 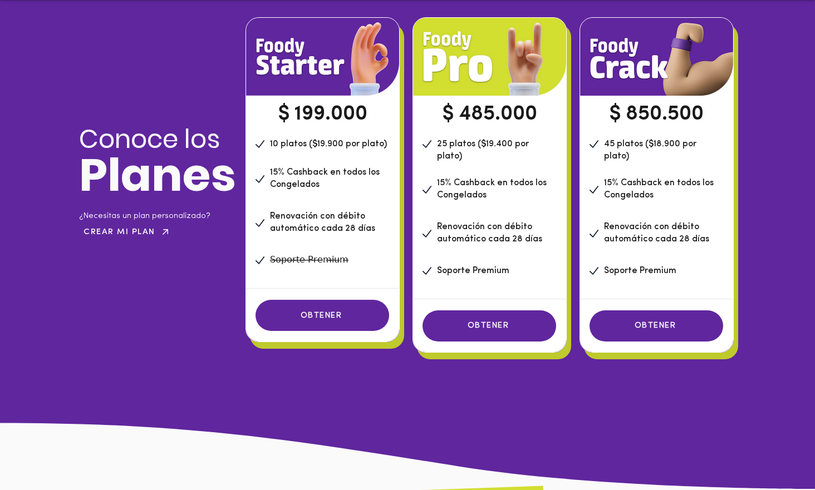 What do you see at coordinates (328, 144) in the screenshot?
I see `span: 10 platos ($19.900 por plato)` at bounding box center [328, 144].